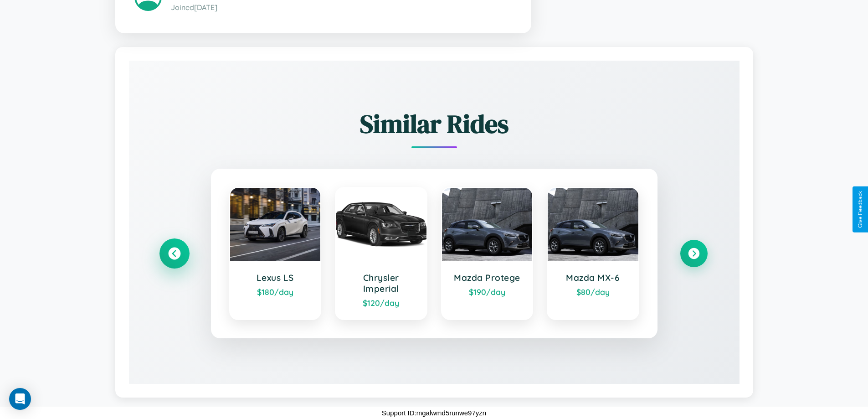  What do you see at coordinates (593, 254) in the screenshot?
I see `a: Mazda MX-6$80/day` at bounding box center [593, 254].